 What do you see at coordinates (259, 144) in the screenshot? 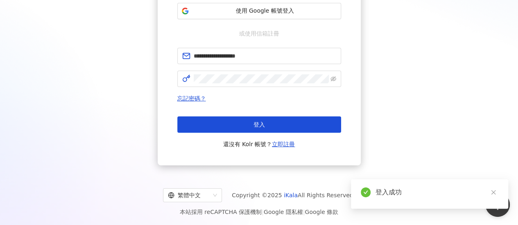
I see `span: 還沒有 Kolr 帳號？` at bounding box center [259, 144].